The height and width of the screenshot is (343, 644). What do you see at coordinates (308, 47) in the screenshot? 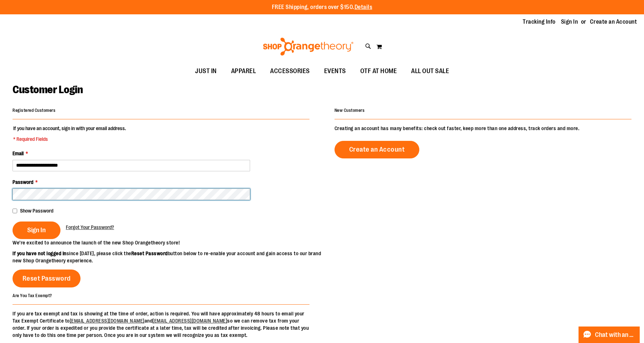
I see `img: Shop Orangetheory` at bounding box center [308, 47].